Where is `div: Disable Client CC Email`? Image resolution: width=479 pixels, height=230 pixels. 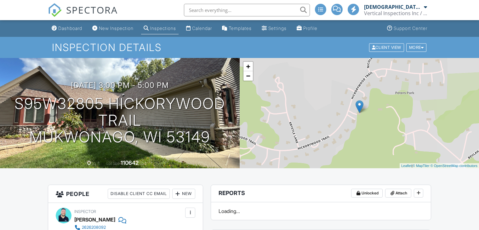
div: Disable Client CC Email is located at coordinates (139, 194).